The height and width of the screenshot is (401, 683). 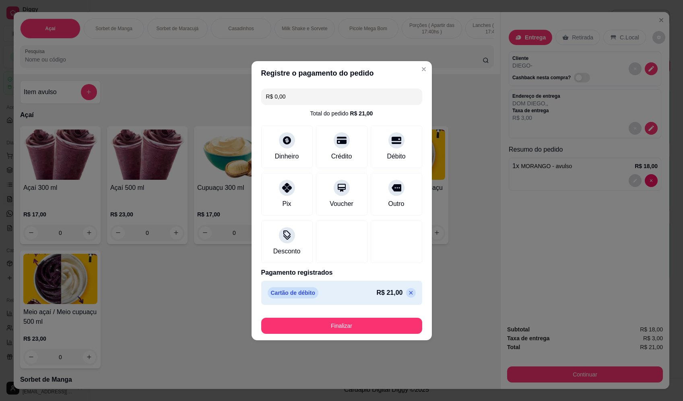 What do you see at coordinates (341, 204) in the screenshot?
I see `div: Voucher` at bounding box center [341, 204].